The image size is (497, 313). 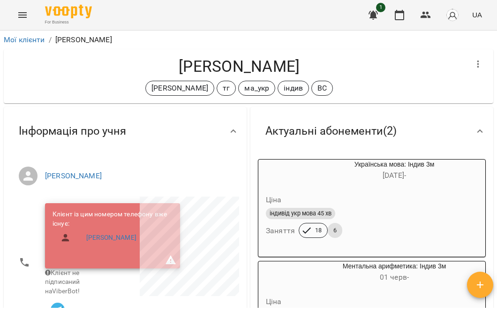 What do you see at coordinates (322, 88) in the screenshot?
I see `p: ВС` at bounding box center [322, 88].